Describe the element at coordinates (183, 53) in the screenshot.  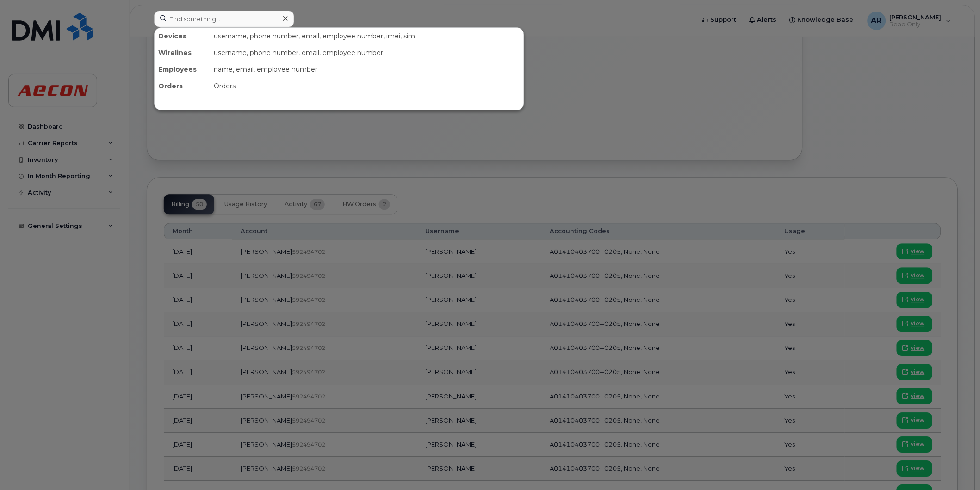
I see `div: Wirelines` at that location.